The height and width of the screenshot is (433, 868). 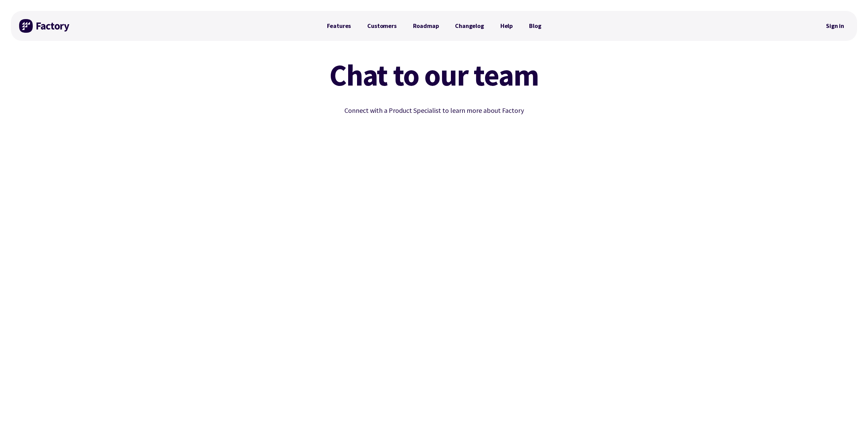 What do you see at coordinates (835, 26) in the screenshot?
I see `a: Sign in` at bounding box center [835, 26].